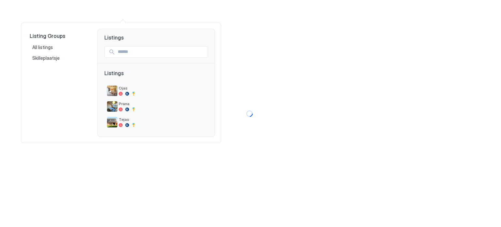 This screenshot has width=501, height=227. What do you see at coordinates (162, 119) in the screenshot?
I see `span: Tejas` at bounding box center [162, 119].